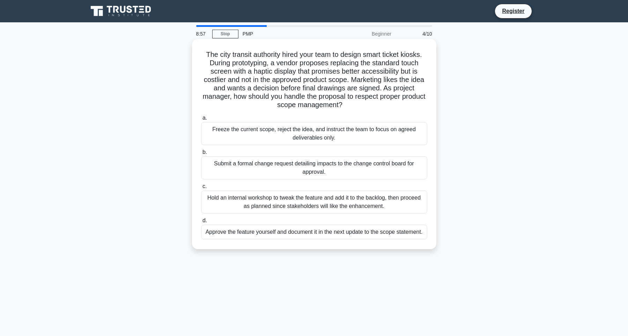 This screenshot has width=628, height=336. What do you see at coordinates (205, 186) in the screenshot?
I see `span: c.` at bounding box center [205, 186].